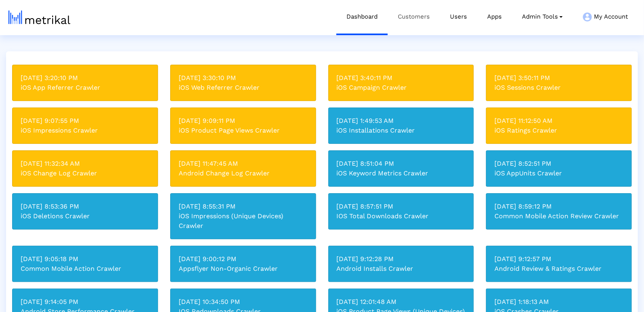 The image size is (644, 312). What do you see at coordinates (39, 18) in the screenshot?
I see `img: metrical-logo-light.png` at bounding box center [39, 18].